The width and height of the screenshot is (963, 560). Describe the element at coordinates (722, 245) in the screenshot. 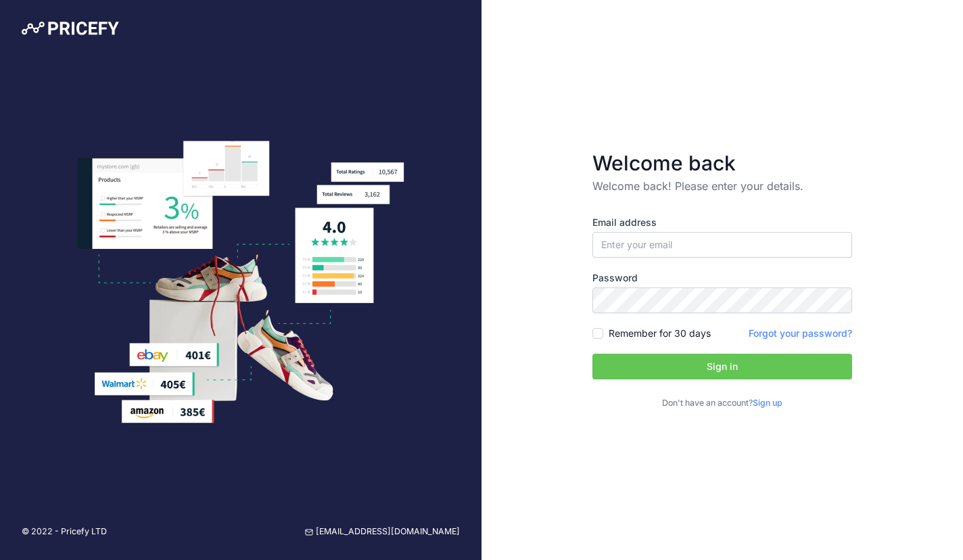

I see `input: Enter your email` at that location.